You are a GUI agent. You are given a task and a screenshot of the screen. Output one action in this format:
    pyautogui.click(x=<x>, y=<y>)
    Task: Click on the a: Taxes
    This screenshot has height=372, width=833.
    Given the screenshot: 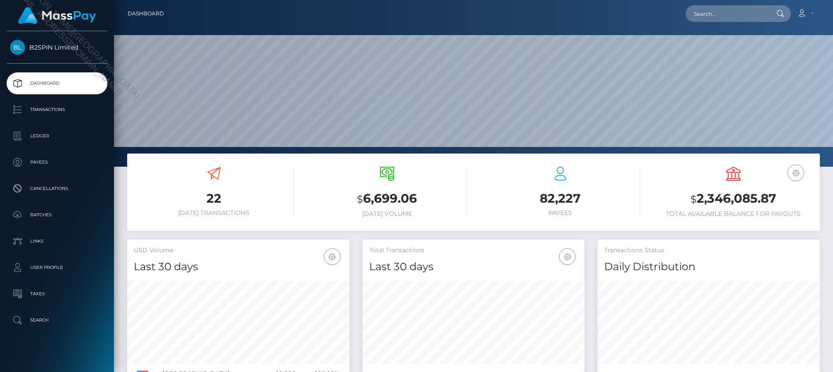 What is the action you would take?
    pyautogui.click(x=57, y=294)
    